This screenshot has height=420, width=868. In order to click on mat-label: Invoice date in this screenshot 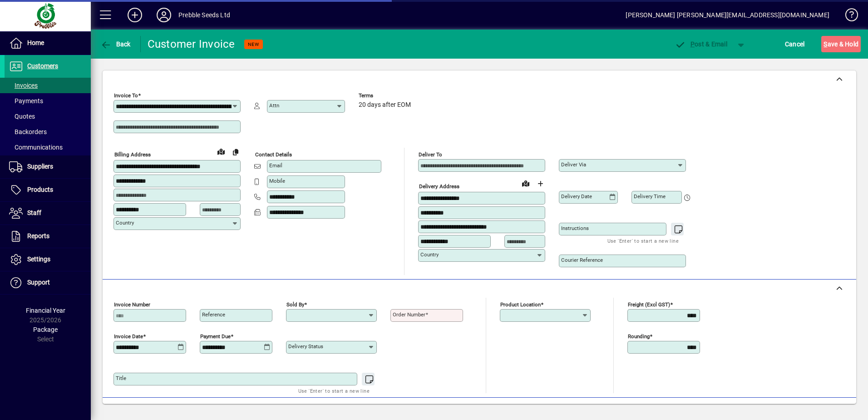, I will do `click(128, 337)`.